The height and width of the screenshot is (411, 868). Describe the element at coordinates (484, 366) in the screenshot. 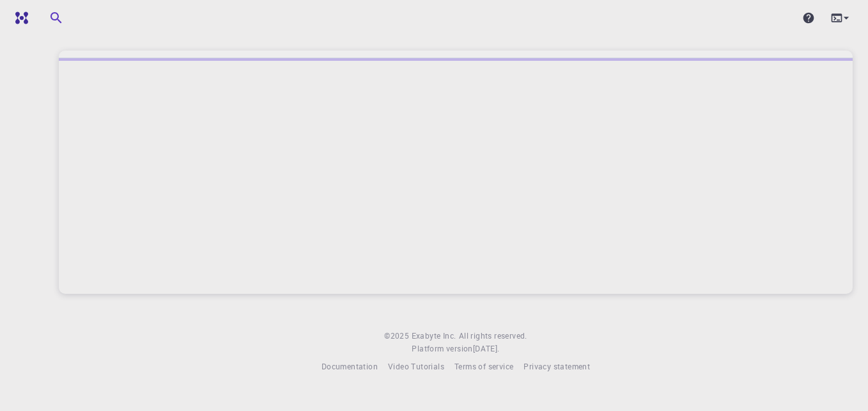

I see `span: Terms of service` at that location.